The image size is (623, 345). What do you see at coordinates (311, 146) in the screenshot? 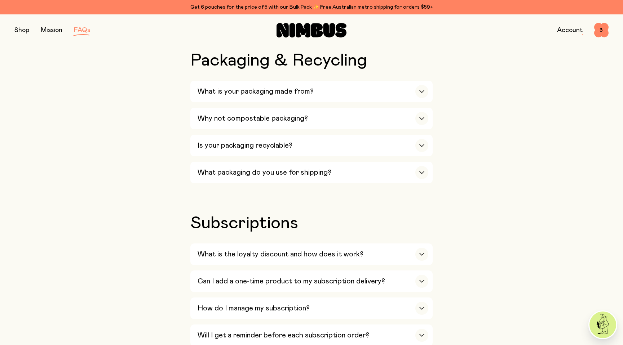
I see `button: Is your packaging recyclable?` at bounding box center [311, 146].